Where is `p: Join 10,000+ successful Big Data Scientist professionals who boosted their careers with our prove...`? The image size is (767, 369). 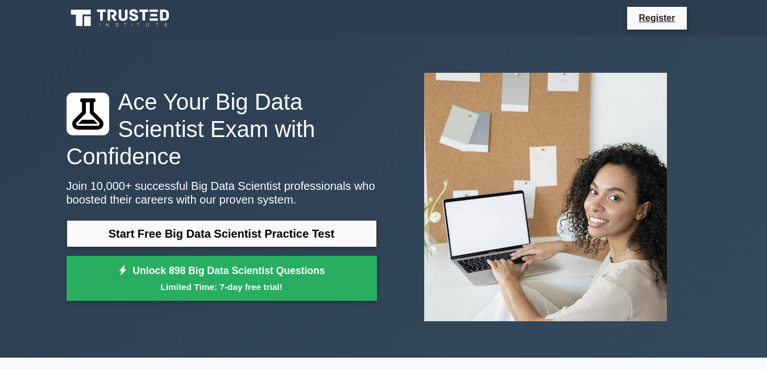
p: Join 10,000+ successful Big Data Scientist professionals who boosted their careers with our prove... is located at coordinates (222, 193).